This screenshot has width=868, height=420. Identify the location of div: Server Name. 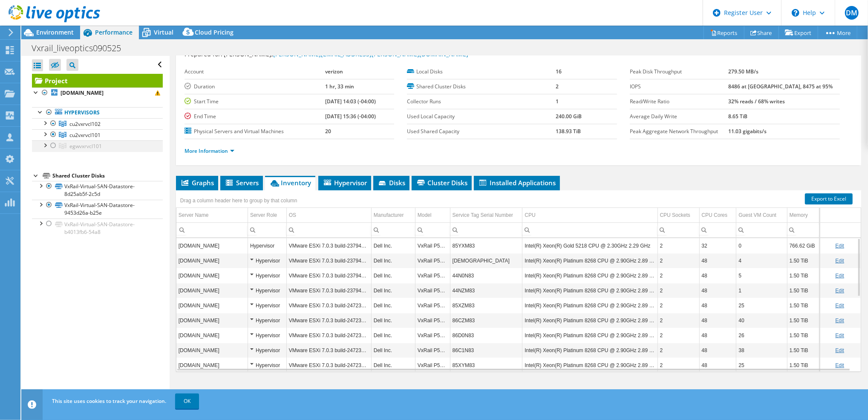
(194, 215).